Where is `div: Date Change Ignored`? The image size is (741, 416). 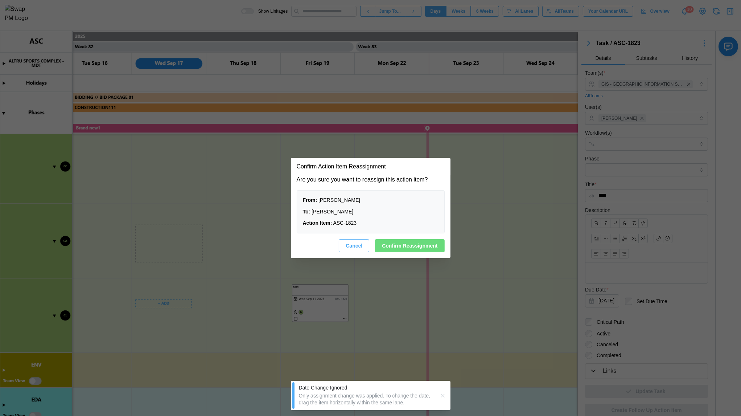
div: Date Change Ignored is located at coordinates (367, 388).